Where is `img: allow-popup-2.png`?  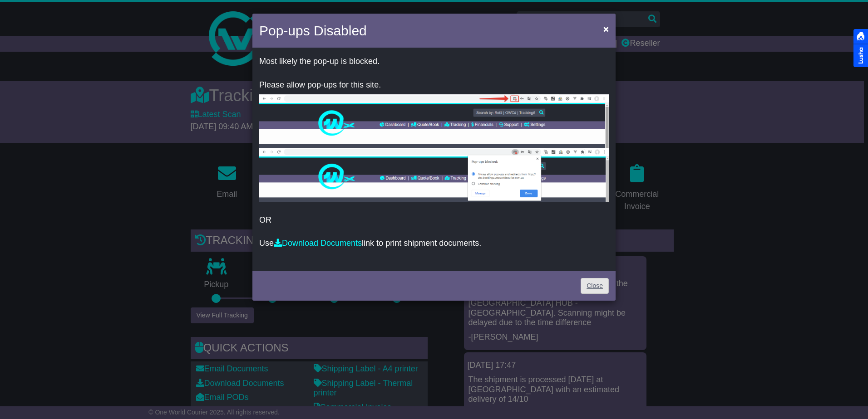
img: allow-popup-2.png is located at coordinates (434, 175).